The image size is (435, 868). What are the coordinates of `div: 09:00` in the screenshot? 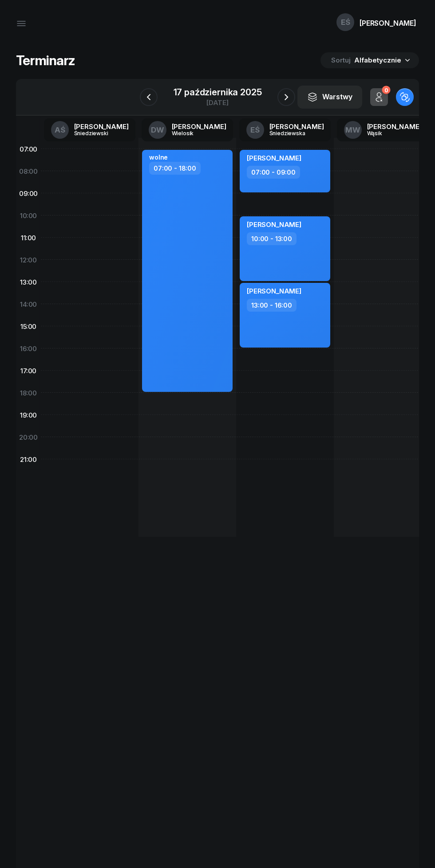 It's located at (29, 193).